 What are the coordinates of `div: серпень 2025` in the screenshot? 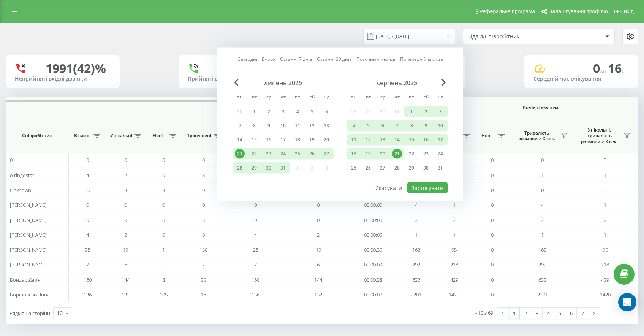 It's located at (397, 83).